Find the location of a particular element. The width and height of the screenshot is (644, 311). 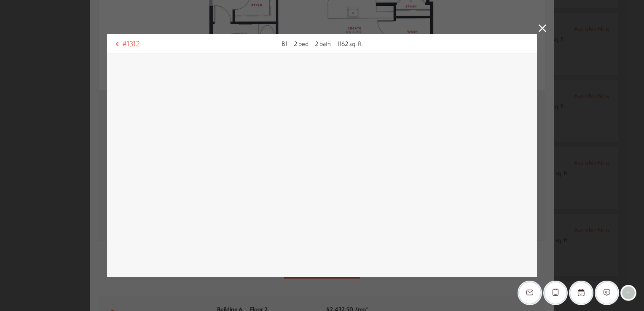

span: #1312 is located at coordinates (131, 43).